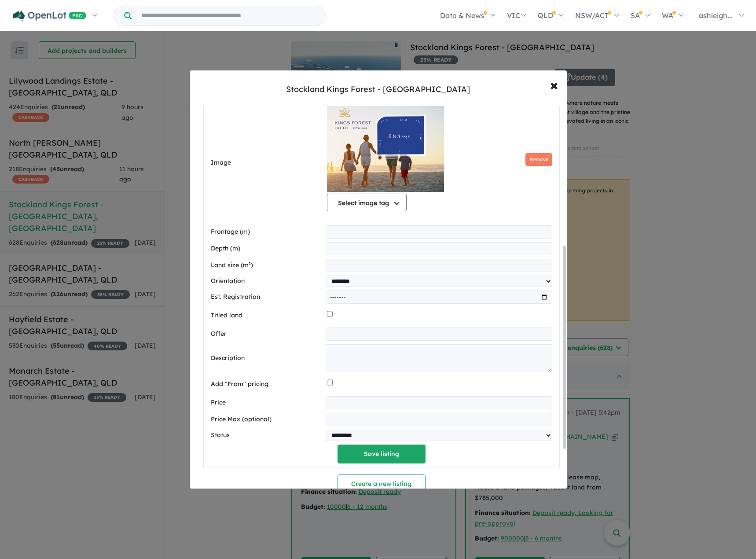 This screenshot has height=559, width=756. I want to click on label: Est. Registration, so click(266, 297).